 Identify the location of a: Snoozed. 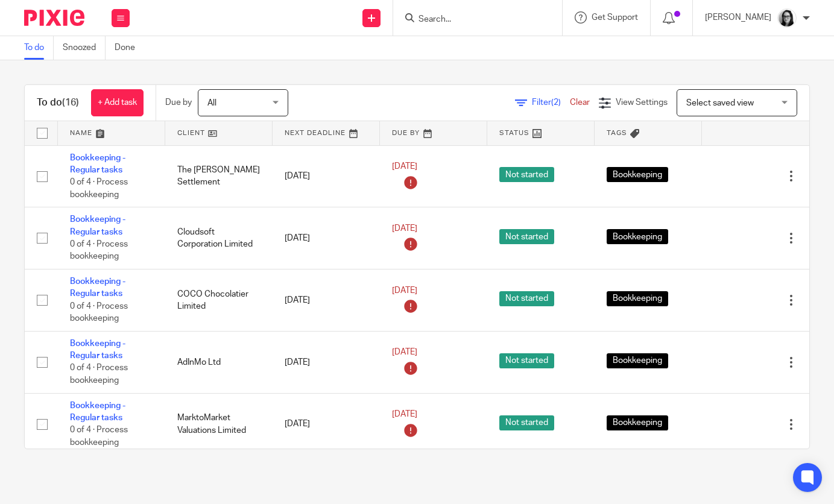
(84, 48).